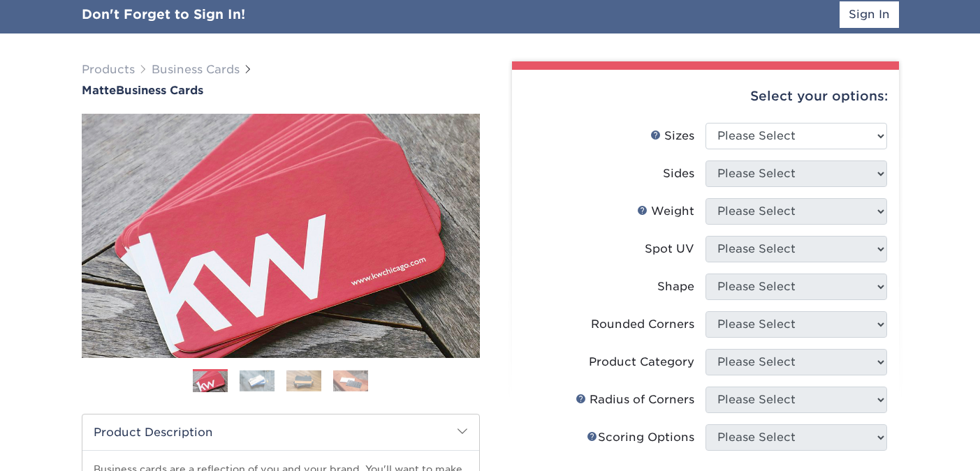 Image resolution: width=980 pixels, height=471 pixels. What do you see at coordinates (281, 432) in the screenshot?
I see `h2: Product Description` at bounding box center [281, 432].